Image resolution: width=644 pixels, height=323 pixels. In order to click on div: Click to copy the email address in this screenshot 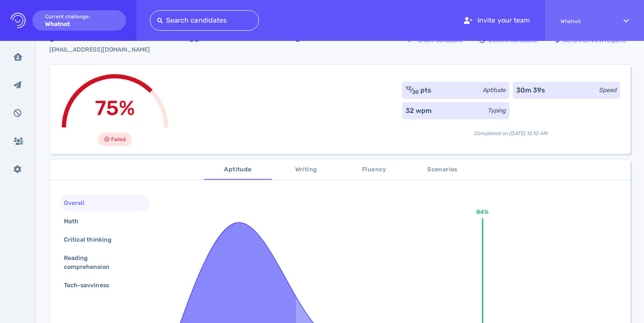, I will do `click(184, 49)`.